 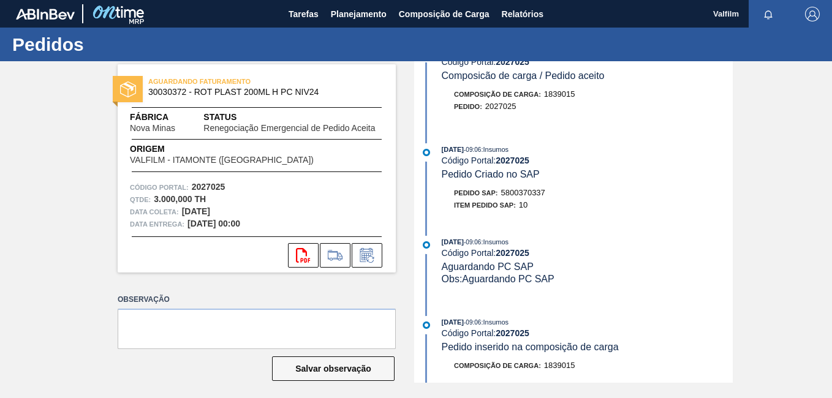 What do you see at coordinates (335, 255) in the screenshot?
I see `div: Ir para Composição de Carga` at bounding box center [335, 255].